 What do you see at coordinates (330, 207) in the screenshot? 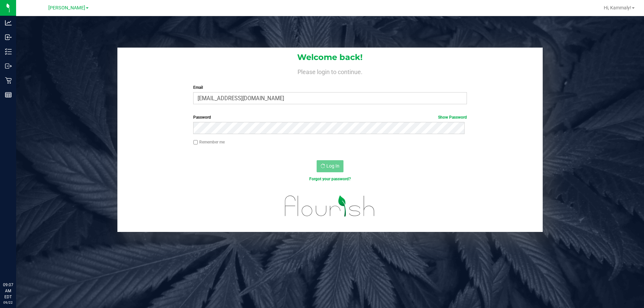
I see `img: flourish_logo.svg` at bounding box center [330, 207].